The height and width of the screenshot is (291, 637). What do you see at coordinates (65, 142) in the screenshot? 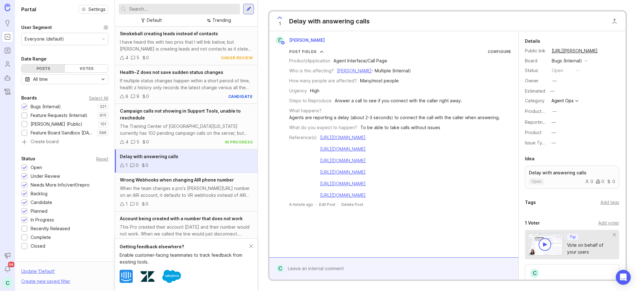
I see `a: Create board` at bounding box center [65, 142].